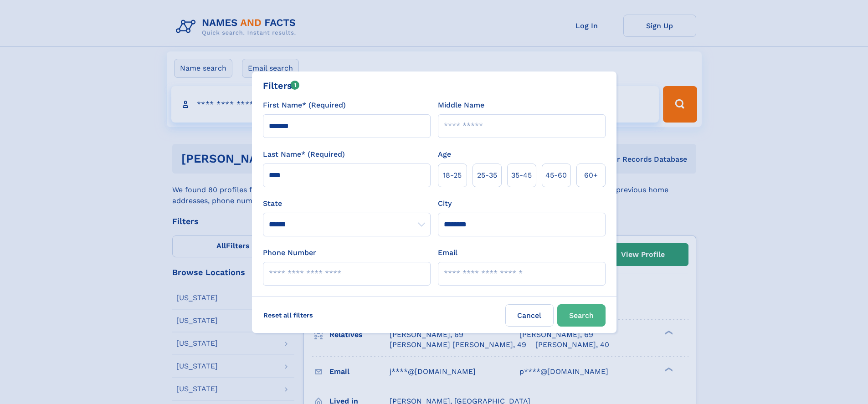 Image resolution: width=868 pixels, height=404 pixels. I want to click on label: Middle Name, so click(461, 105).